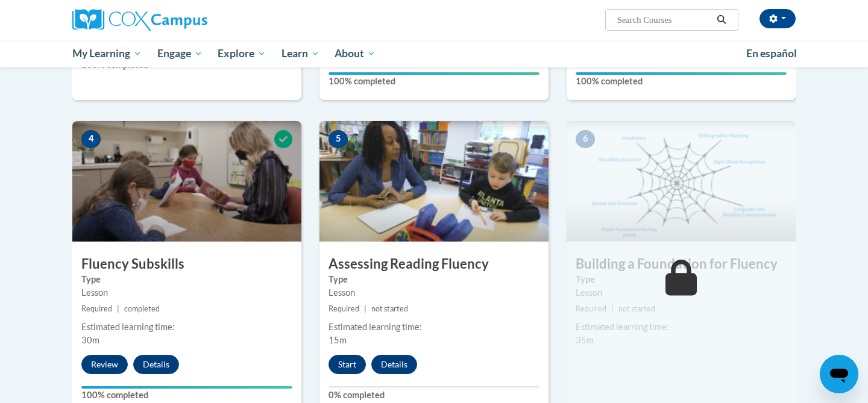  What do you see at coordinates (107, 54) in the screenshot?
I see `span: My Learning` at bounding box center [107, 54].